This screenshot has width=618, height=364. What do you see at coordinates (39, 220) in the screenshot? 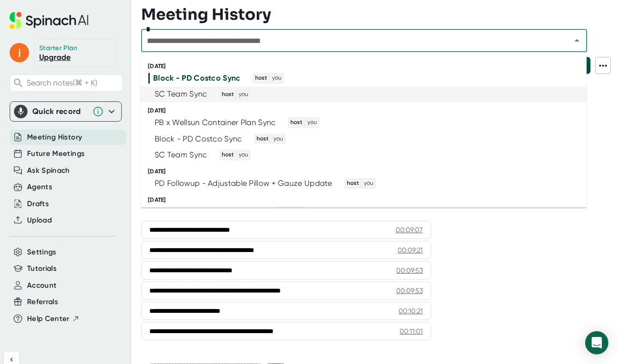
I see `button: Upload` at bounding box center [39, 220].